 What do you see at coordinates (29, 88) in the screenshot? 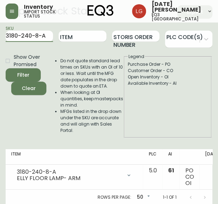
I see `button: Clear` at bounding box center [29, 88].